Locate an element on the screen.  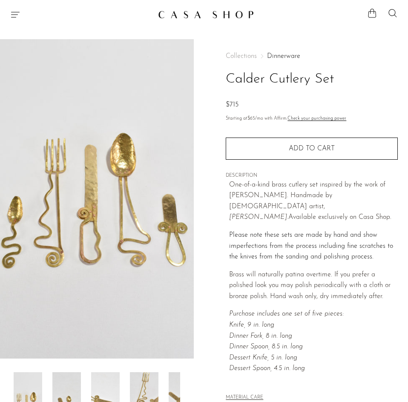
button: Menu is located at coordinates (15, 14).